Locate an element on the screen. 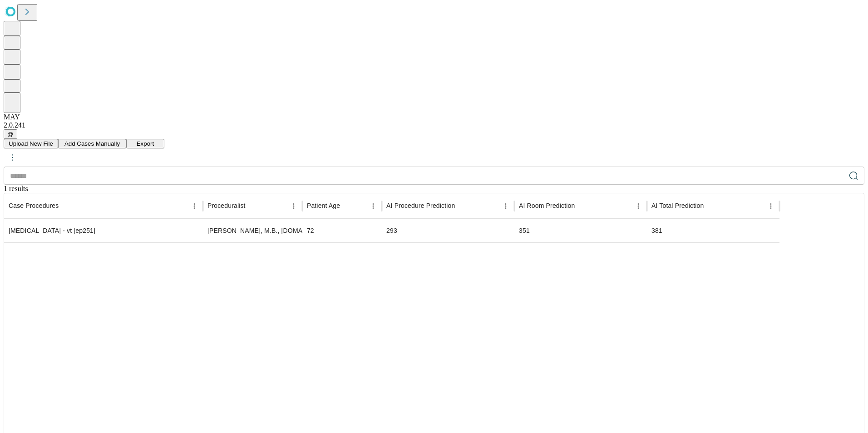  div: 2.0.241 is located at coordinates (434, 125).